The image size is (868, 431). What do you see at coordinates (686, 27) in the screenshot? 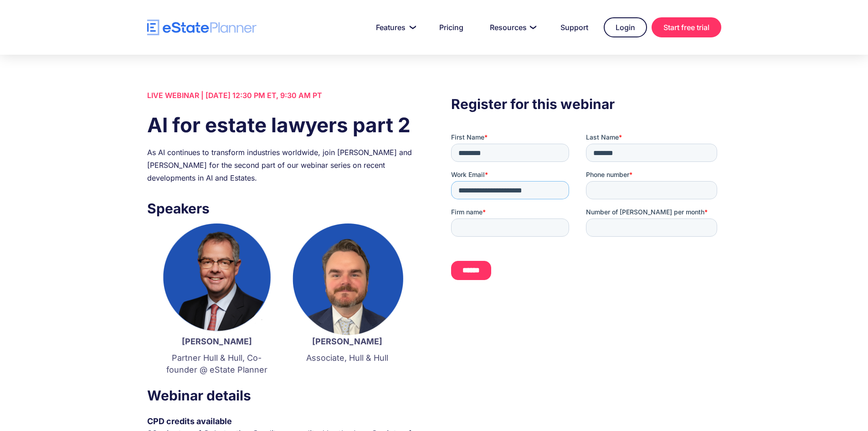
I see `a: Start free trial` at bounding box center [686, 27].